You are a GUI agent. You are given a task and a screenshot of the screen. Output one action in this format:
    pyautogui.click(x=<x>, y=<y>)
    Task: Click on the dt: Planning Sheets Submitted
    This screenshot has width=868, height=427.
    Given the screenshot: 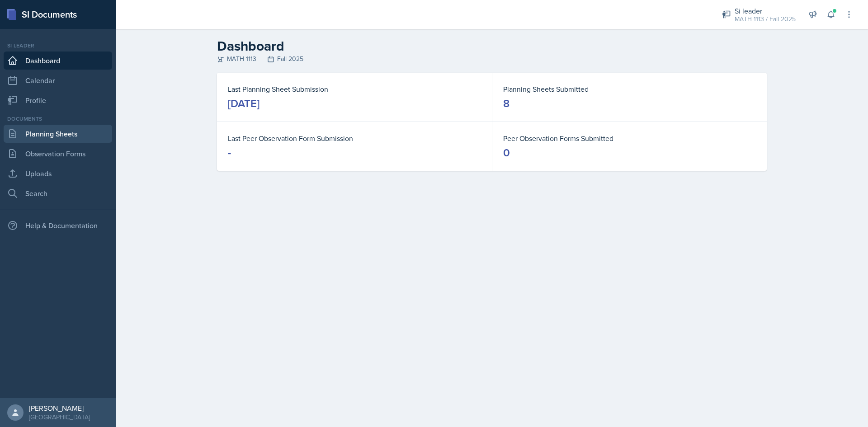 What is the action you would take?
    pyautogui.click(x=629, y=89)
    